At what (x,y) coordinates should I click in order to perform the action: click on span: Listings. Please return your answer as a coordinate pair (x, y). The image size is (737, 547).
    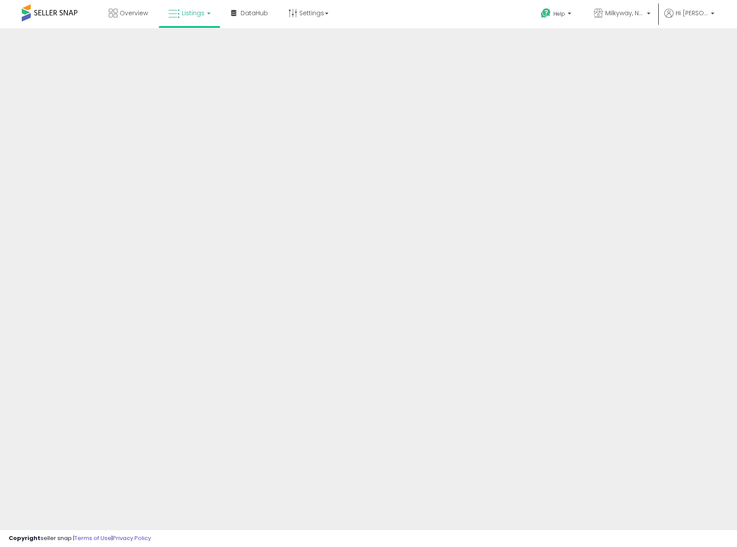
    Looking at the image, I should click on (193, 13).